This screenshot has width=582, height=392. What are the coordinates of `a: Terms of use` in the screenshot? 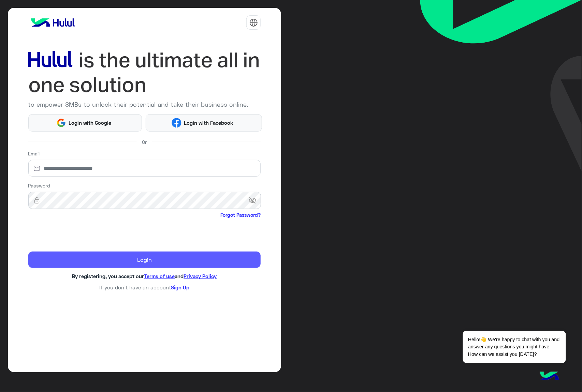 It's located at (159, 276).